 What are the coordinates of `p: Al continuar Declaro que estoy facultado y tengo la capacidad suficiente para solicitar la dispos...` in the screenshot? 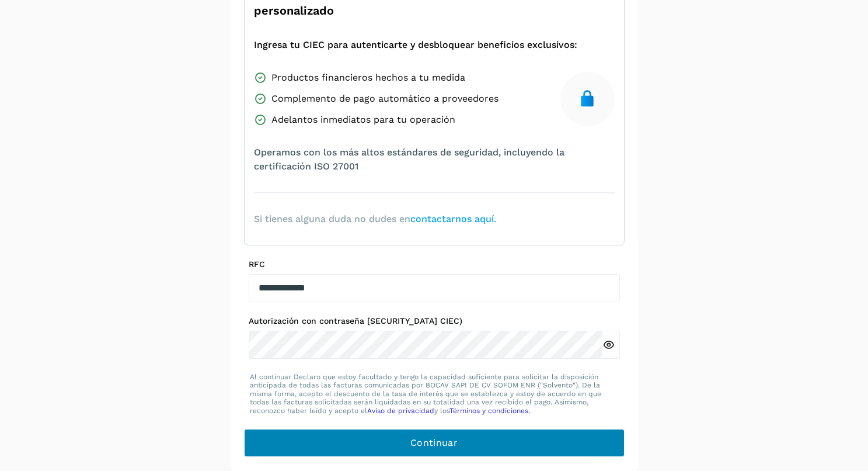 It's located at (435, 394).